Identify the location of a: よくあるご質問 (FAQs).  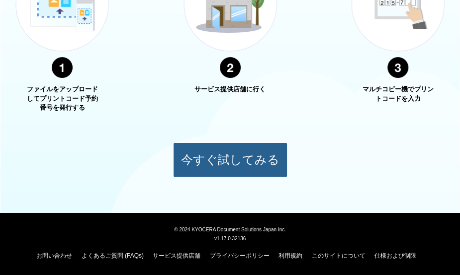
(112, 255).